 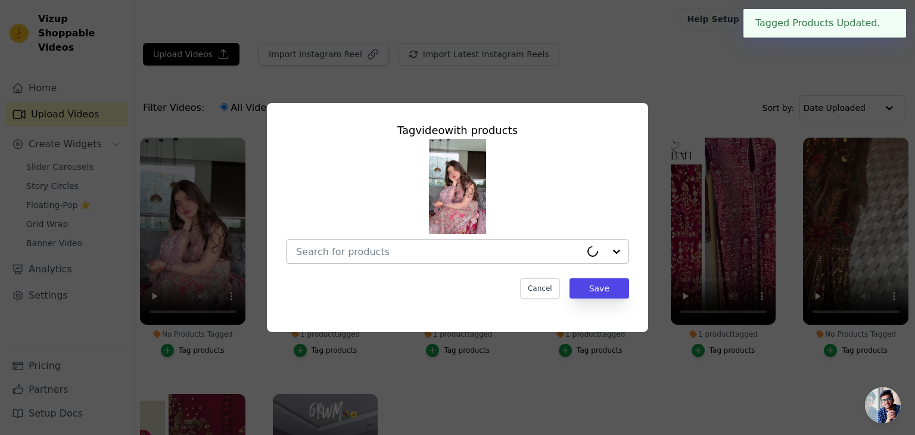 What do you see at coordinates (540, 288) in the screenshot?
I see `button: Cancel` at bounding box center [540, 288].